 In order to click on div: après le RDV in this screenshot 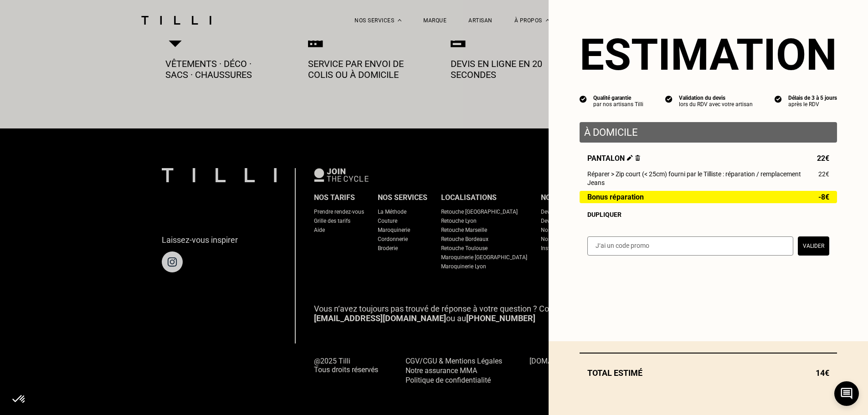, I will do `click(813, 104)`.